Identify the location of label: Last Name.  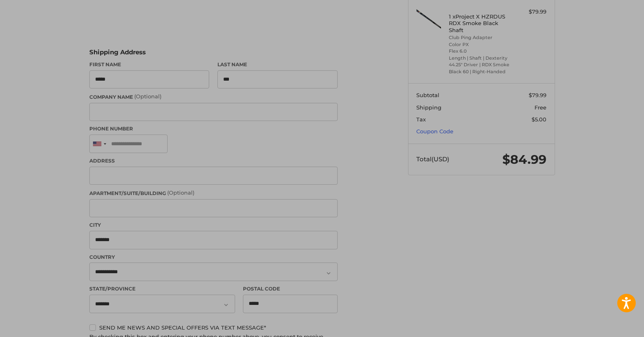
(278, 65).